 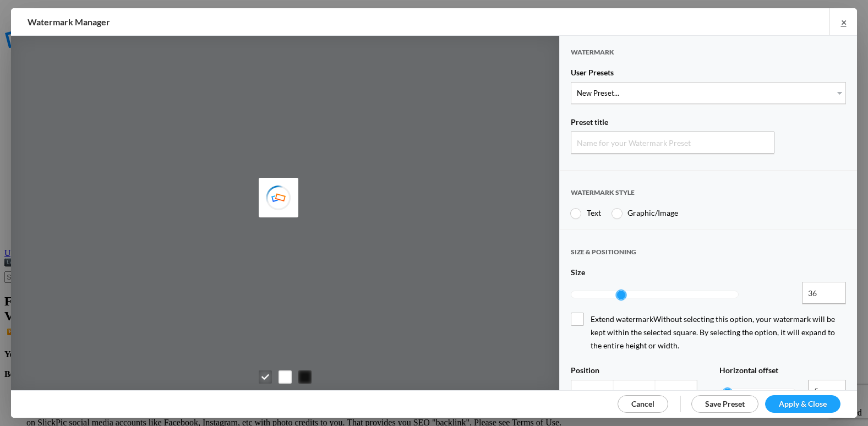 What do you see at coordinates (593, 75) in the screenshot?
I see `span: User Presets` at bounding box center [593, 75].